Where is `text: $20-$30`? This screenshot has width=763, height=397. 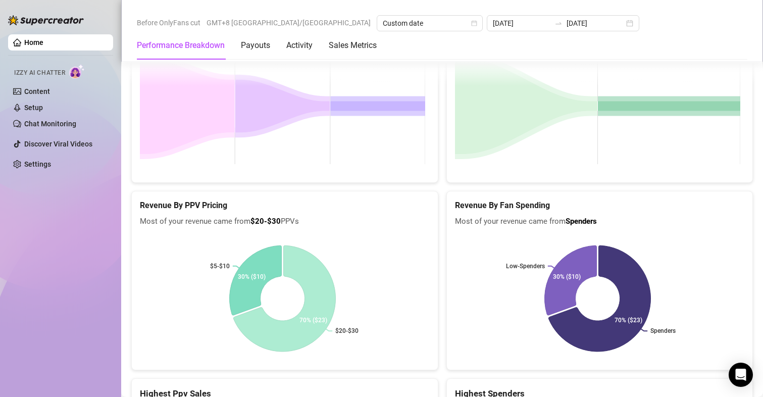
text: $20-$30 is located at coordinates (347, 331).